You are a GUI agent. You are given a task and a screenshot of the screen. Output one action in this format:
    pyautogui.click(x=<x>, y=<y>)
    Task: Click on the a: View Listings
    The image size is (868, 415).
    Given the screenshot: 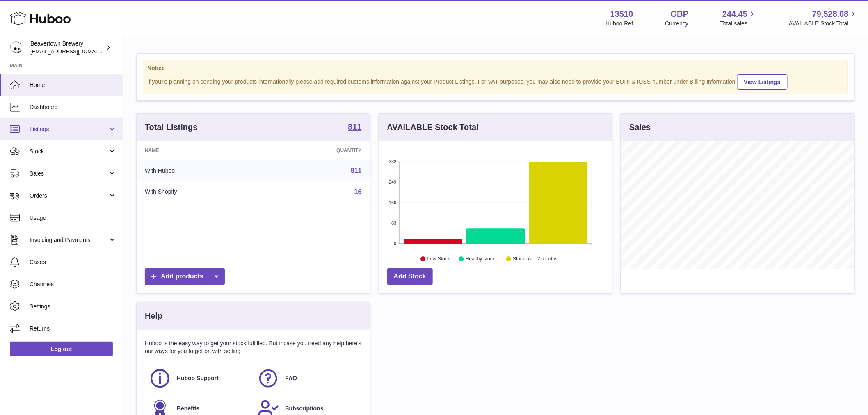 What is the action you would take?
    pyautogui.click(x=762, y=82)
    